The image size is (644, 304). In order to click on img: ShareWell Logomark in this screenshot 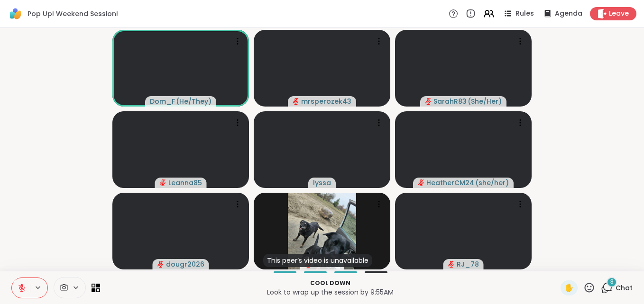, I will do `click(15, 14)`.